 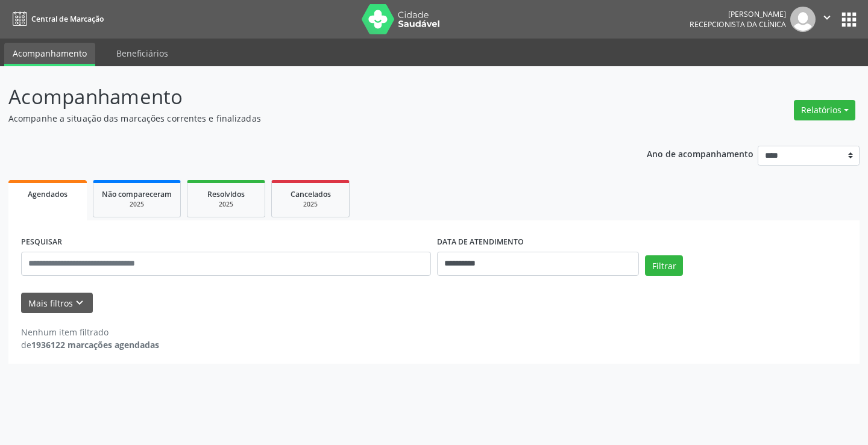 I want to click on span: Não compareceram, so click(x=137, y=194).